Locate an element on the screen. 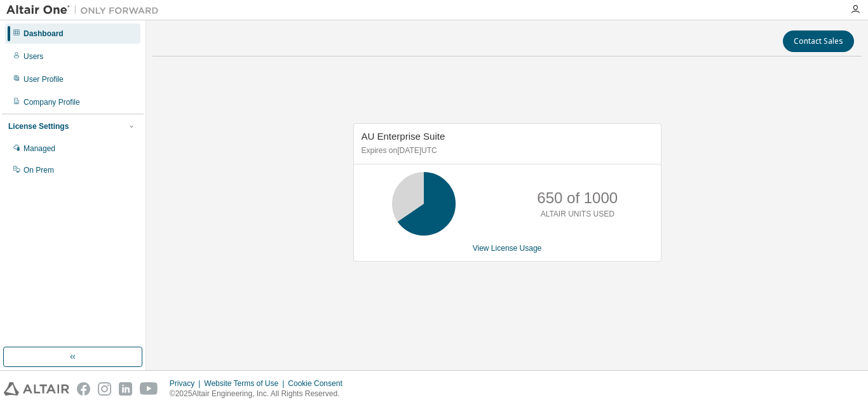 The width and height of the screenshot is (868, 407). img: linkedin.svg is located at coordinates (125, 389).